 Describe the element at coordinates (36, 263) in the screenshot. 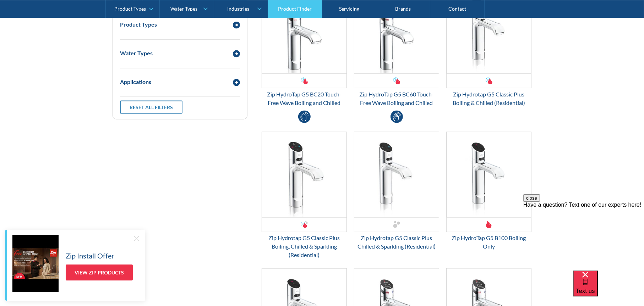

I see `img: Zip Install Offer` at that location.